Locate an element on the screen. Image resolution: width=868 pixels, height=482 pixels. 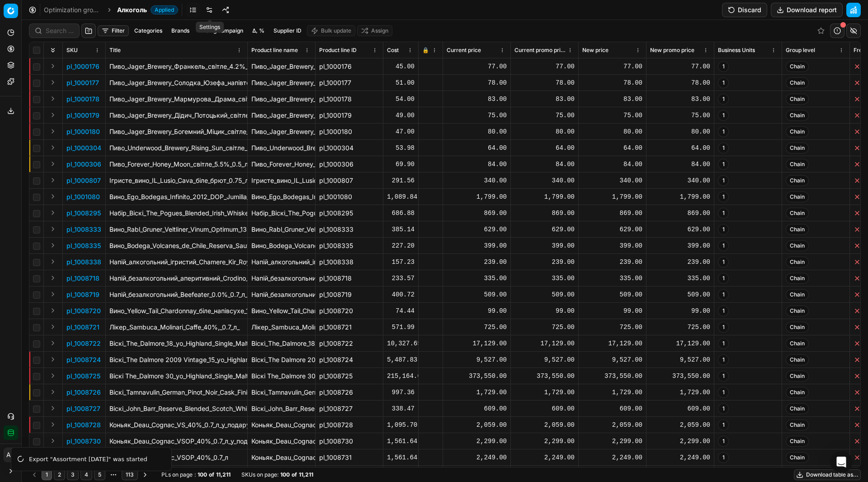
div: Пиво_Forever_Honey_Moon_світле_5.5%_0.5_л_з/б is located at coordinates (281, 164).